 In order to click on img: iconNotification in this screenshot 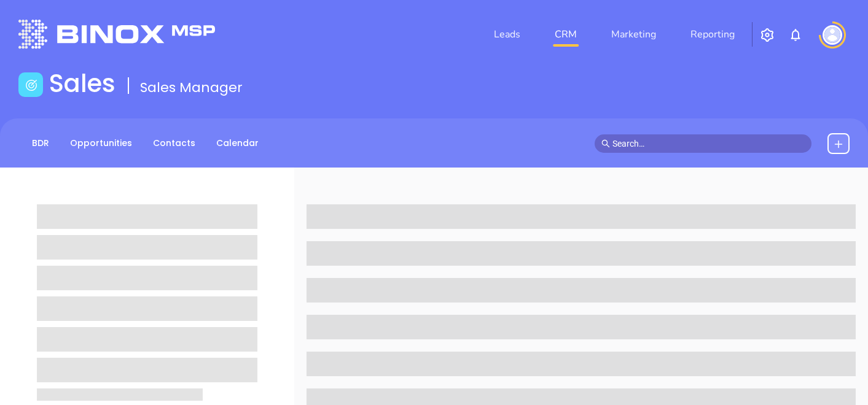, I will do `click(796, 35)`.